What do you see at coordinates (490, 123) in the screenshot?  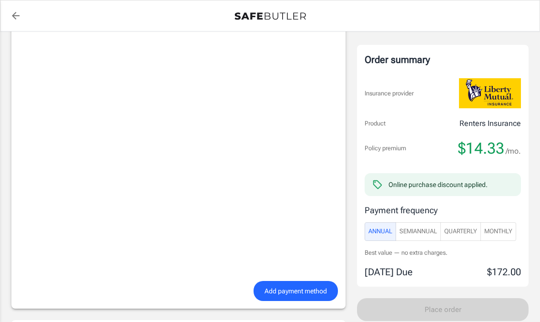 I see `p: Renters Insurance` at bounding box center [490, 123].